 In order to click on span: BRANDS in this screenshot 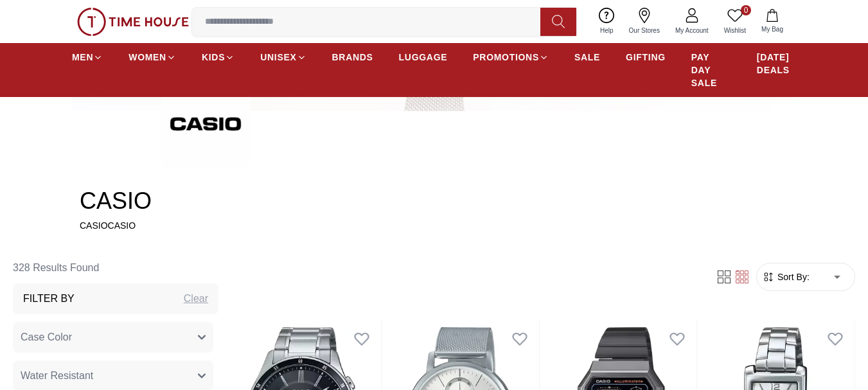, I will do `click(353, 57)`.